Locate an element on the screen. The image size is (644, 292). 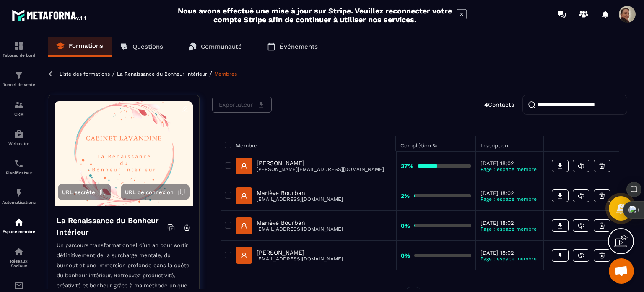
p: Tableau de bord is located at coordinates (19, 55).